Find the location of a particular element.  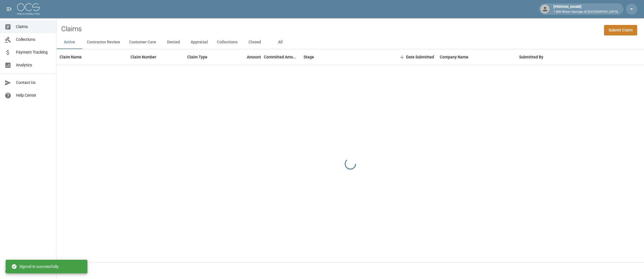

div: © 2025 One Claim Solution is located at coordinates (28, 272).